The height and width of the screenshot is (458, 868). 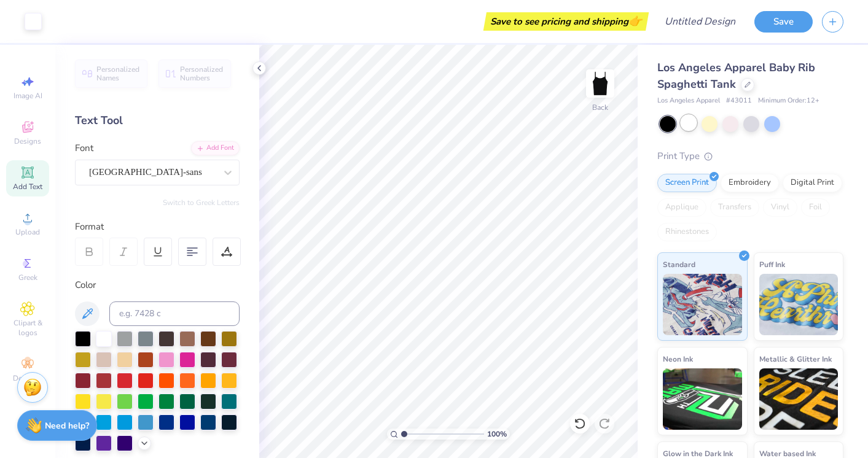 I want to click on div: Vinyl, so click(x=780, y=208).